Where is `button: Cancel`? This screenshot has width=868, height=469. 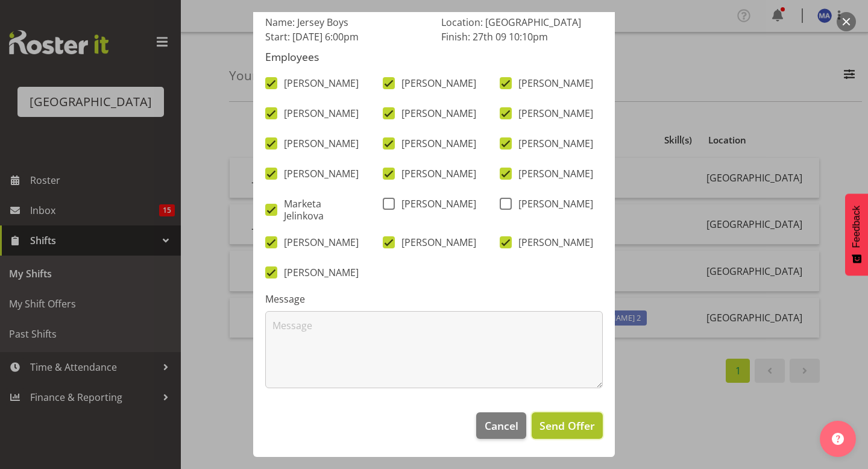 button: Cancel is located at coordinates (501, 425).